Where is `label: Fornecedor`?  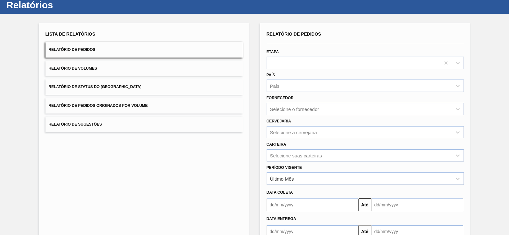
label: Fornecedor is located at coordinates (280, 98).